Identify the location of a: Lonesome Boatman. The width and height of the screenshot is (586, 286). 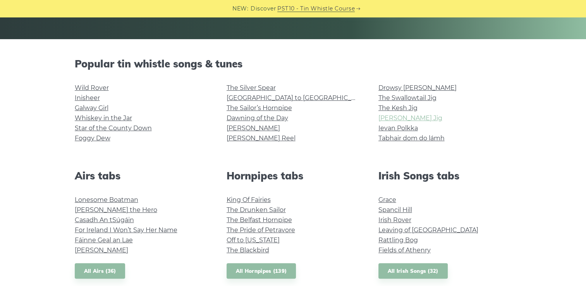
(106, 199).